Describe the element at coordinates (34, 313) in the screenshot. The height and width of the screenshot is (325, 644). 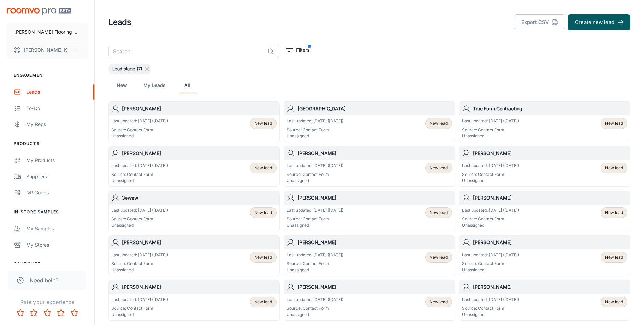
I see `button: Rate 2 star` at that location.